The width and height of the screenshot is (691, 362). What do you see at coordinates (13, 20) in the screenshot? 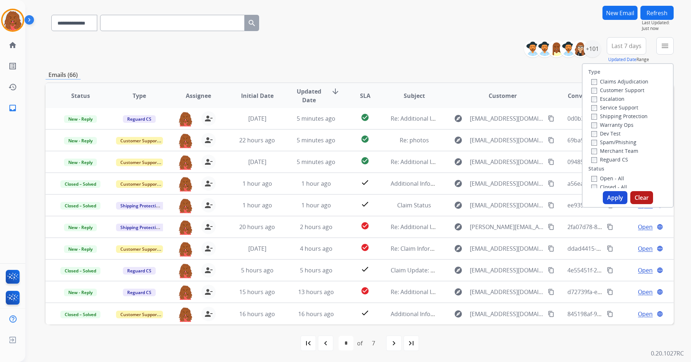
I see `img: avatar` at bounding box center [13, 20].